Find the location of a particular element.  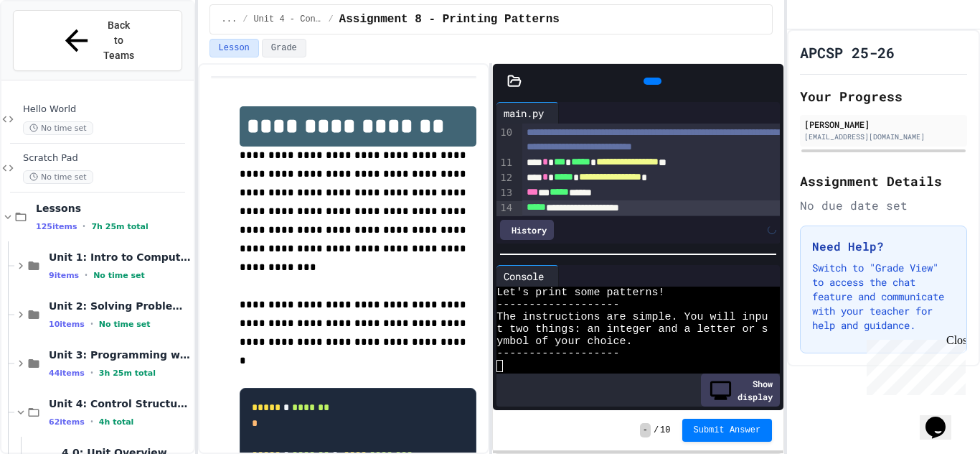

span: 7h 25m total is located at coordinates (119, 227).